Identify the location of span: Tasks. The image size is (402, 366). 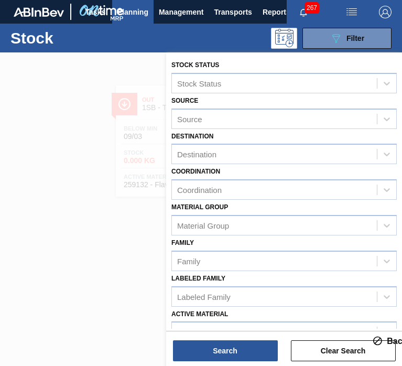
(95, 12).